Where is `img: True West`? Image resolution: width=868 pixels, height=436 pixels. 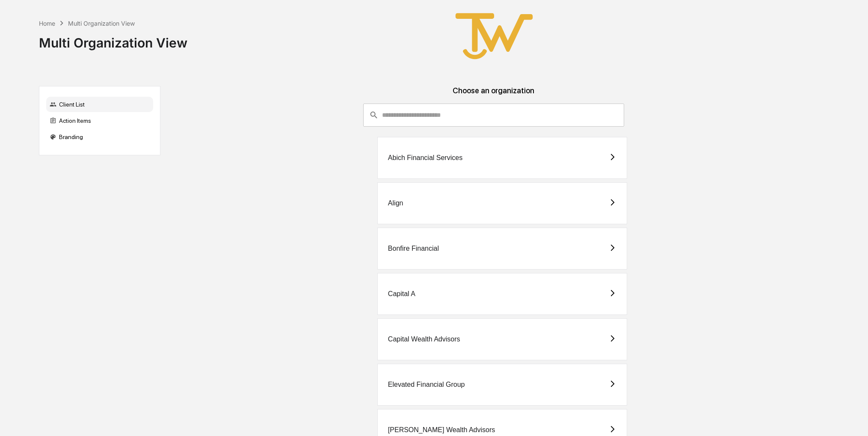
img: True West is located at coordinates (494, 36).